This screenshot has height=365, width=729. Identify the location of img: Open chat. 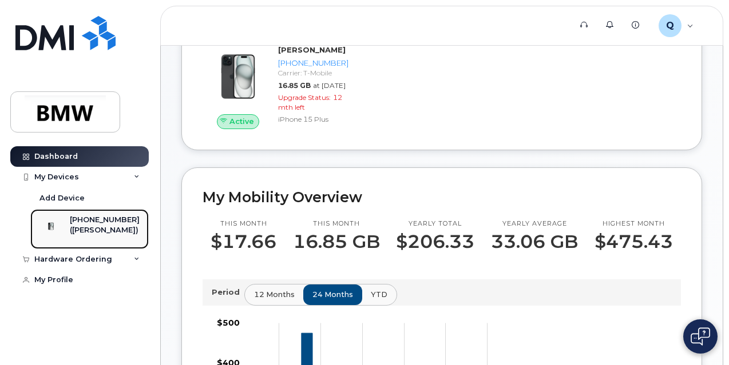
(700, 337).